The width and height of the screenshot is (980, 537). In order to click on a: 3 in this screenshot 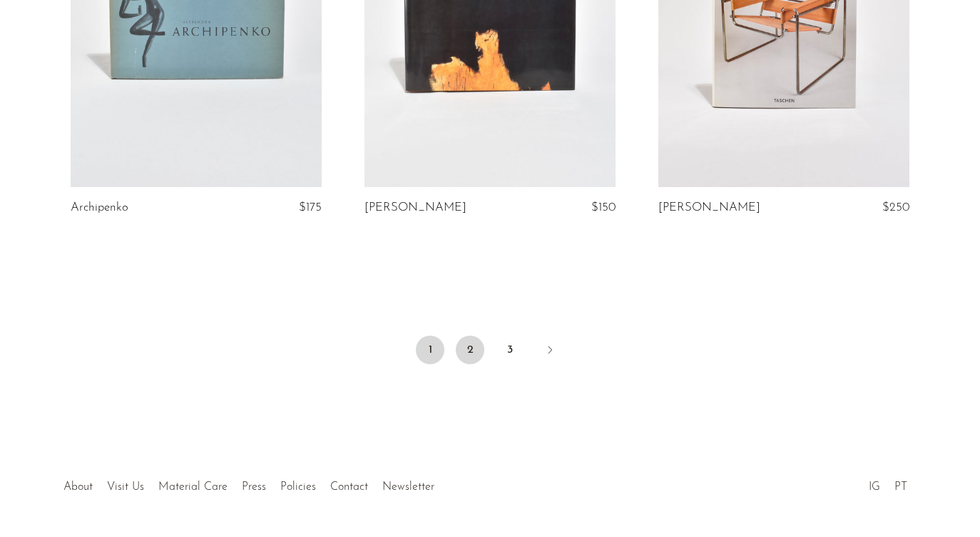, I will do `click(510, 350)`.